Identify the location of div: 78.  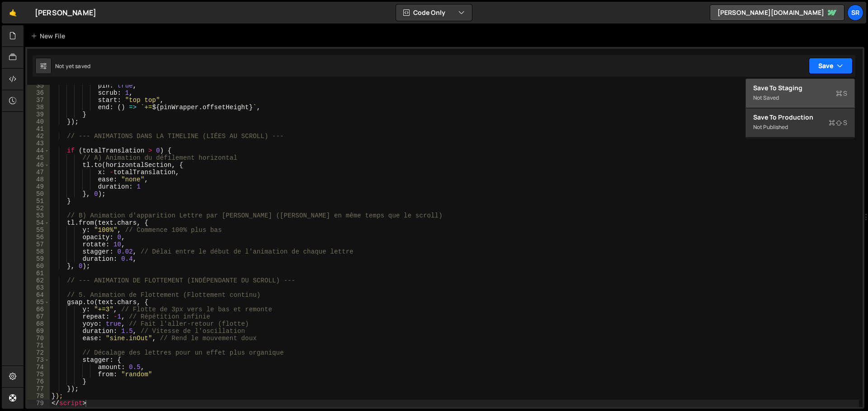
(38, 396).